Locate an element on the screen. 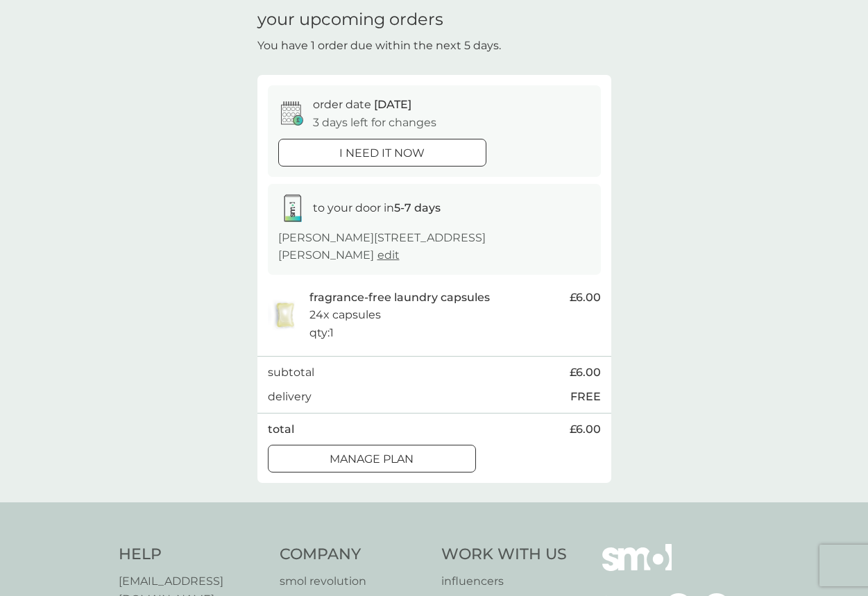 This screenshot has height=596, width=868. p: order date is located at coordinates (362, 105).